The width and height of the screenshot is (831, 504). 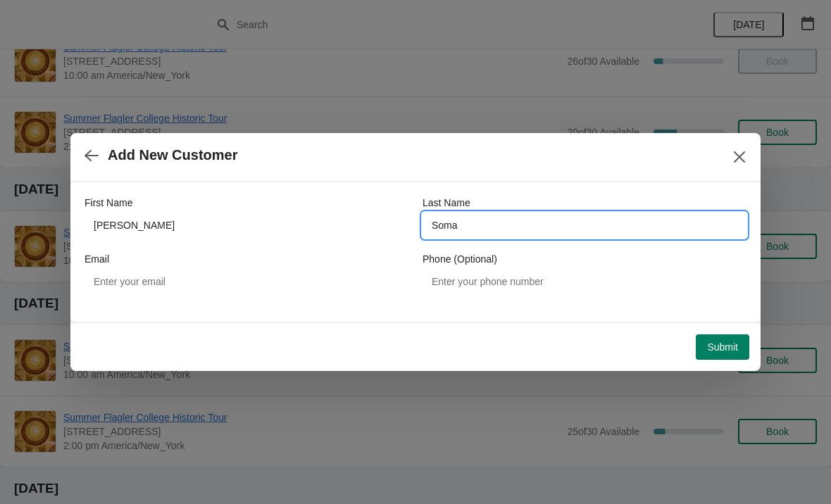 I want to click on h2: Add New Customer, so click(x=173, y=155).